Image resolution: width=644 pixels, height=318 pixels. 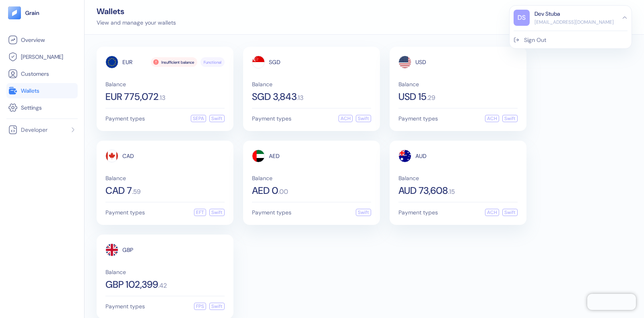 I want to click on div: FPS, so click(x=200, y=306).